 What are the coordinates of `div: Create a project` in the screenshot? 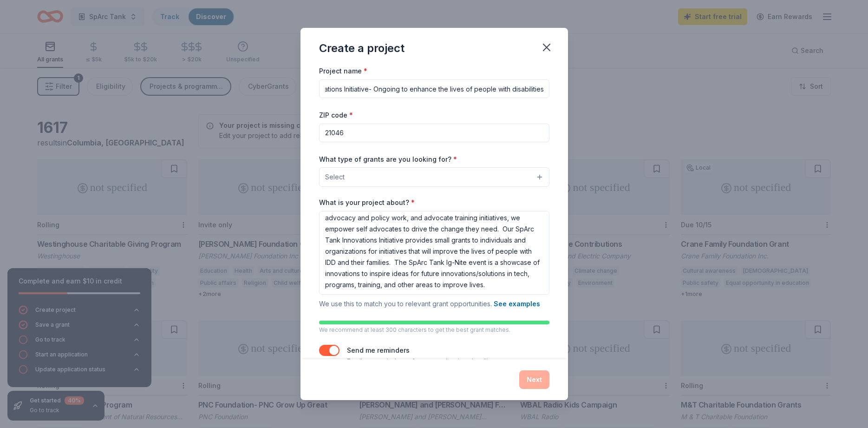 It's located at (362, 49).